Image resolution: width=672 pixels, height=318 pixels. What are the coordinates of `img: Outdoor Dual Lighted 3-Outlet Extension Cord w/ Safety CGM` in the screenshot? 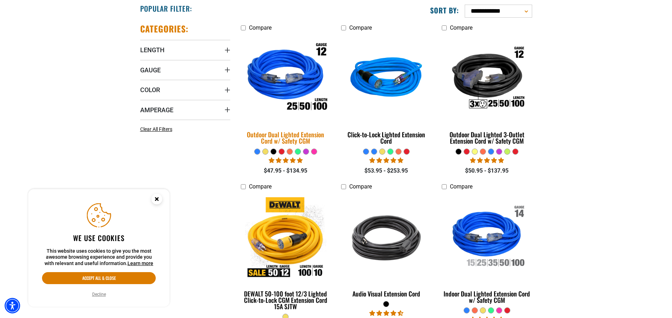 It's located at (487, 79).